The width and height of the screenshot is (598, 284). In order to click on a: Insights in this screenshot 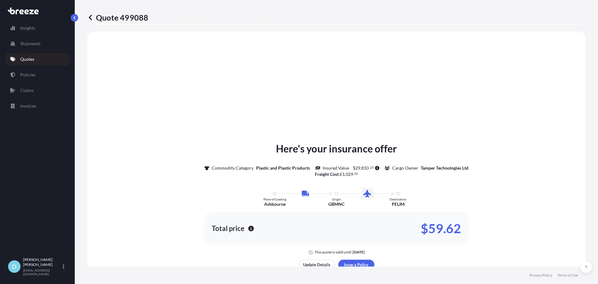, I will do `click(37, 28)`.